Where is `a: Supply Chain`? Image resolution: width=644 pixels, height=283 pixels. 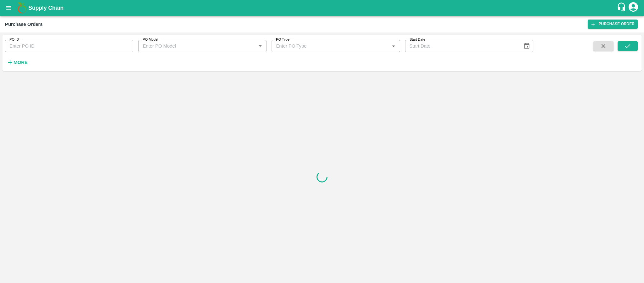 a: Supply Chain is located at coordinates (323, 8).